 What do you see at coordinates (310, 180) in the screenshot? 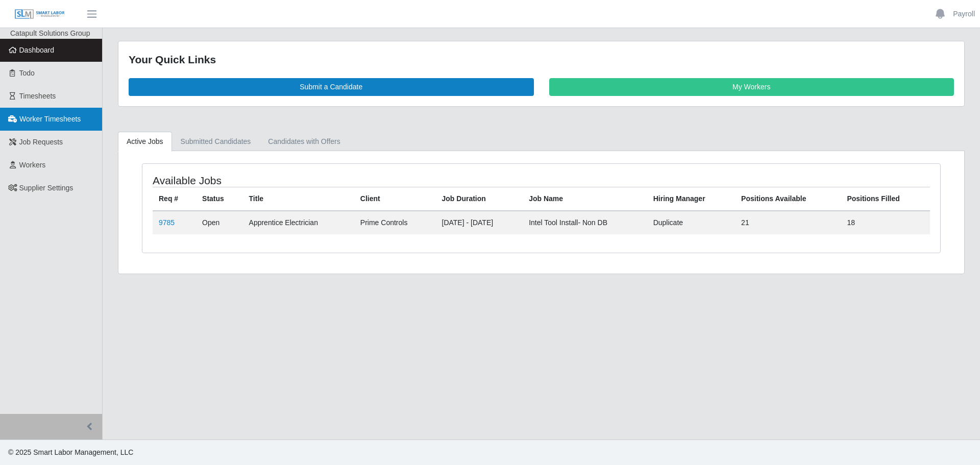
I see `h4: Available Jobs` at bounding box center [310, 180].